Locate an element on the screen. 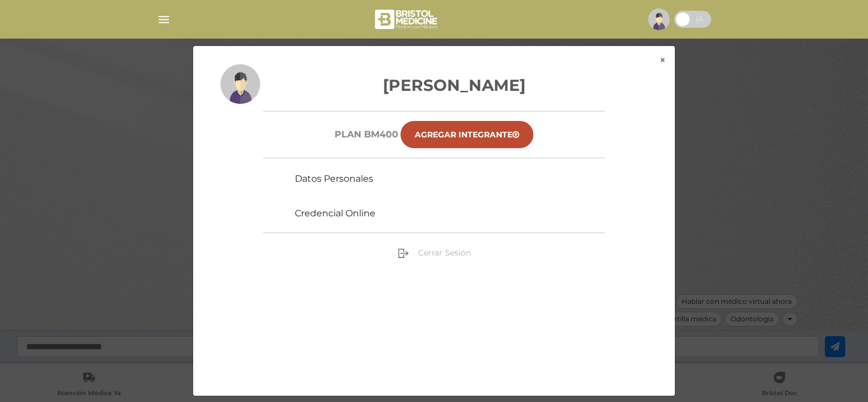 This screenshot has width=868, height=402. h6: Plan BM400 is located at coordinates (366, 134).